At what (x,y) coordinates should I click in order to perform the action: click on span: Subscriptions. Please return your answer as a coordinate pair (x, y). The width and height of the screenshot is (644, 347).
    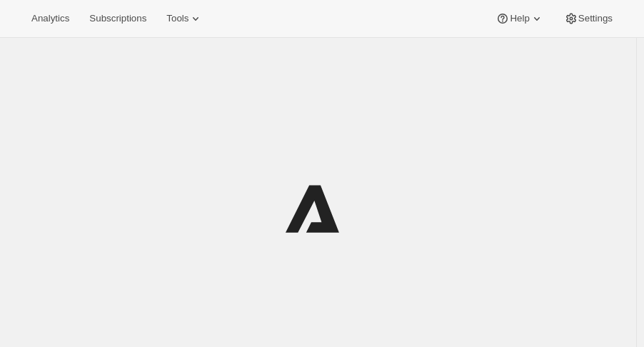
    Looking at the image, I should click on (118, 19).